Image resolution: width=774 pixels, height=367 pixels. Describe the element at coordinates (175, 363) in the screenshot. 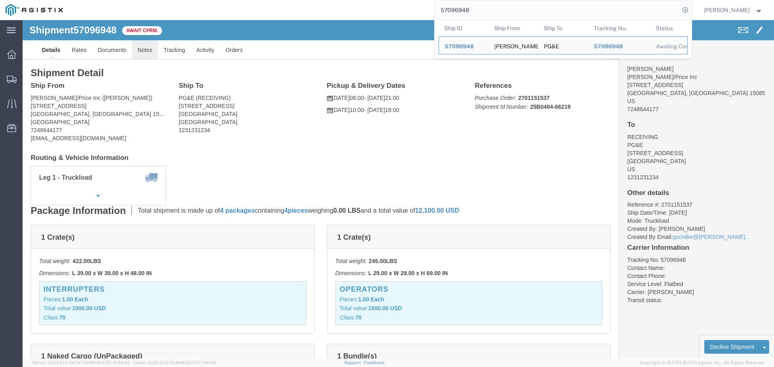

I see `span: Client: 2025.21.0-f0c8481` at that location.